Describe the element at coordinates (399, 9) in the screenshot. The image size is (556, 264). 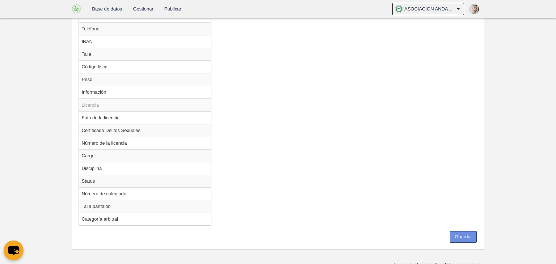
I see `img: OaOFjlWR71kW.30x30.jpg` at that location.